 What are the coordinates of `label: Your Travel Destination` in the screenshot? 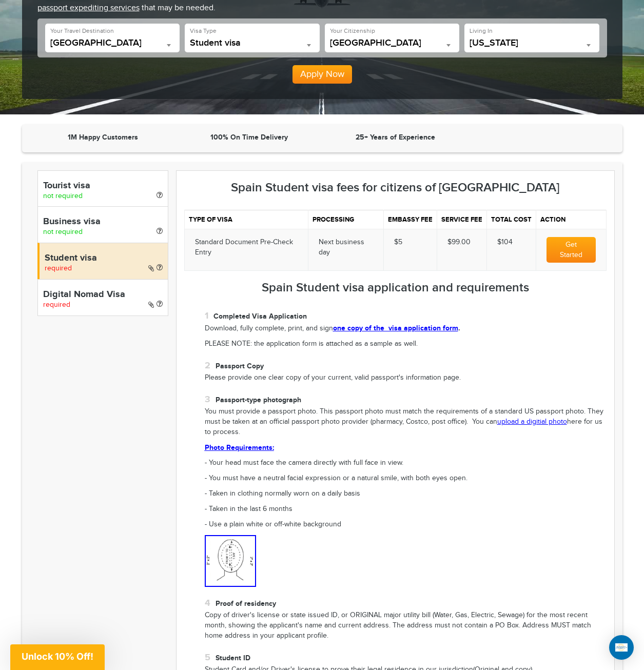 It's located at (82, 31).